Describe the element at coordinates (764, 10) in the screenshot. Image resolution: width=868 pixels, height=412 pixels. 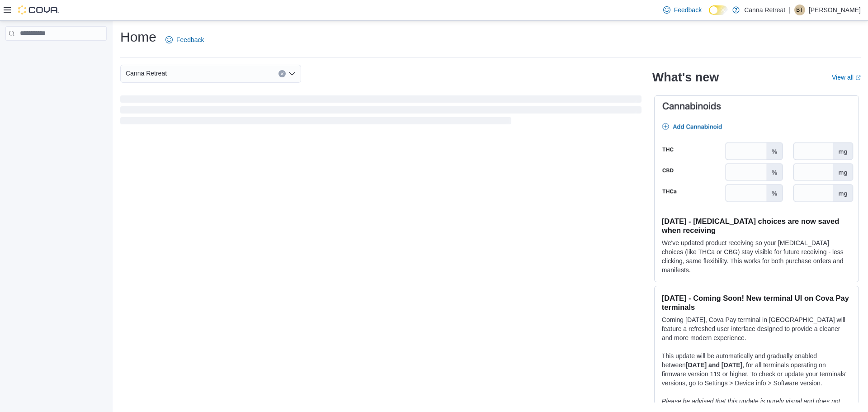
I see `p: Canna Retreat` at that location.